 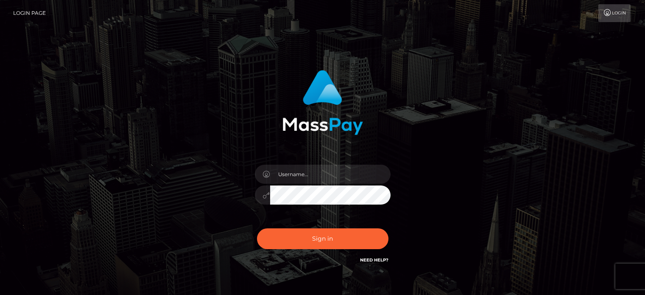 I want to click on a: Login Page, so click(x=29, y=13).